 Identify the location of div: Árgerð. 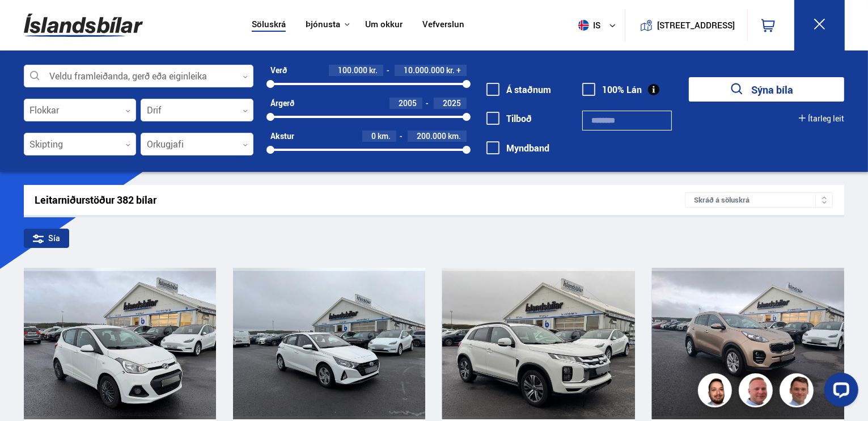
(282, 103).